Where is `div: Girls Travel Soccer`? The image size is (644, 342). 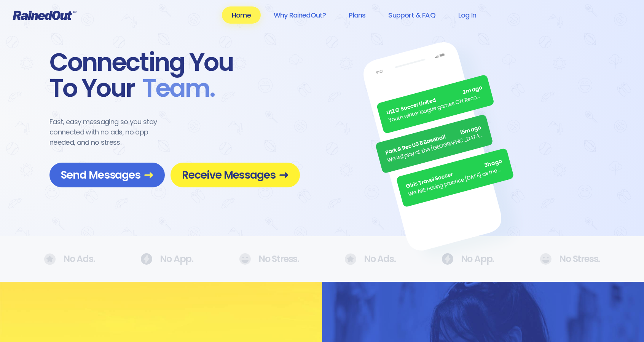 div: Girls Travel Soccer is located at coordinates (454, 174).